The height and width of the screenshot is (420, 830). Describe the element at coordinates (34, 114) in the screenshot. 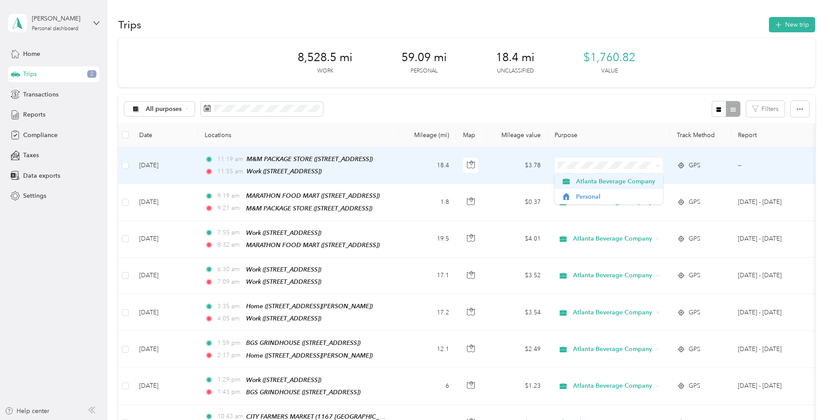

I see `span: Reports` at that location.